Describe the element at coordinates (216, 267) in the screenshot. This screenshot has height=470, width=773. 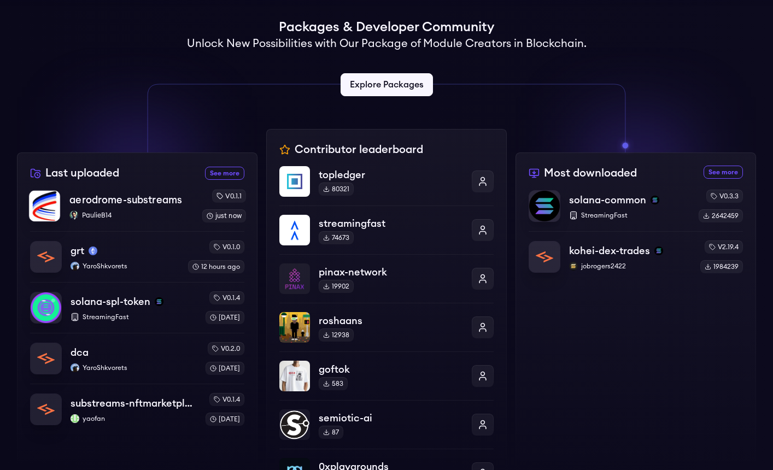
I see `div: 12 hours ago` at that location.